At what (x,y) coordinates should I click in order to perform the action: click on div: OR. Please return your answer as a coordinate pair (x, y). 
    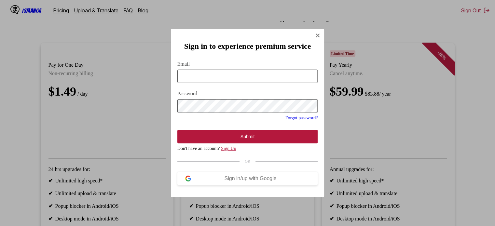
    Looking at the image, I should click on (247, 161).